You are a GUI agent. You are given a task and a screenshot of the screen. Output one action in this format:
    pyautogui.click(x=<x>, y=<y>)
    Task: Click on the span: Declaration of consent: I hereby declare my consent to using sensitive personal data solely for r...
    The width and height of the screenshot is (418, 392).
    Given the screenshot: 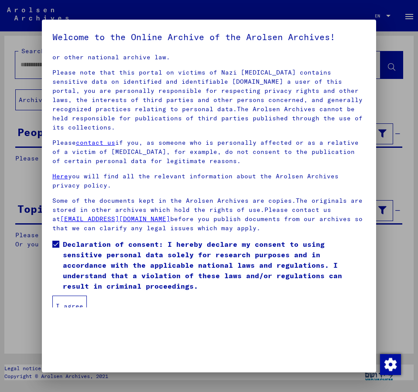 What is the action you would take?
    pyautogui.click(x=214, y=265)
    